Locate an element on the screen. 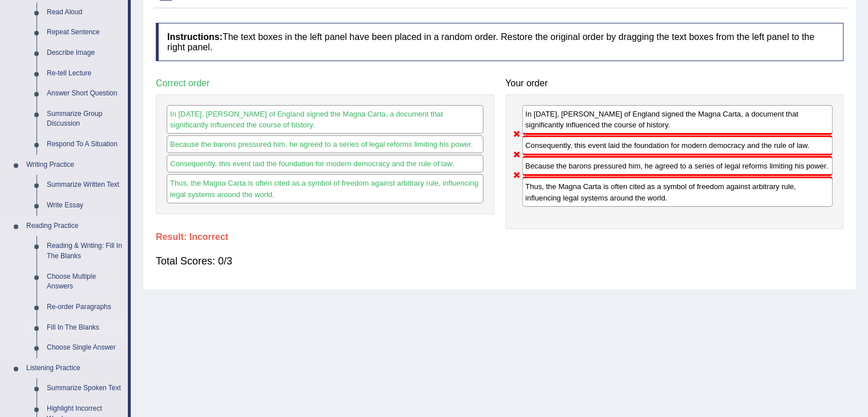 The image size is (868, 417). a: Re-tell Lecture is located at coordinates (84, 74).